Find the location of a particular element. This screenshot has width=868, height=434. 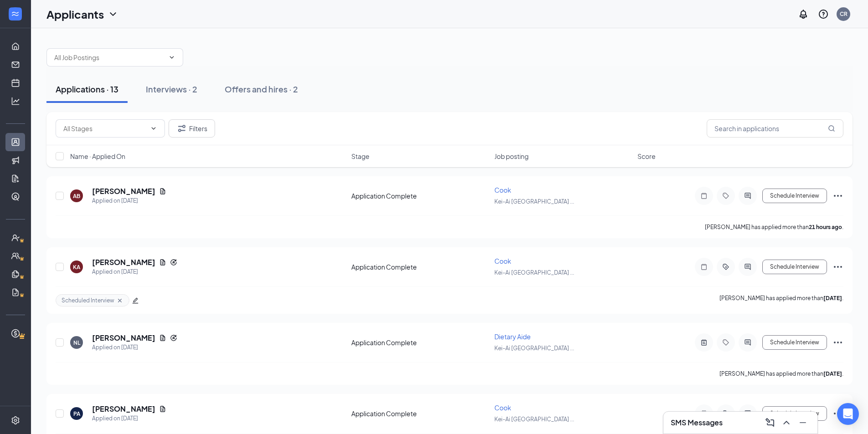

div: PA is located at coordinates (77, 414).